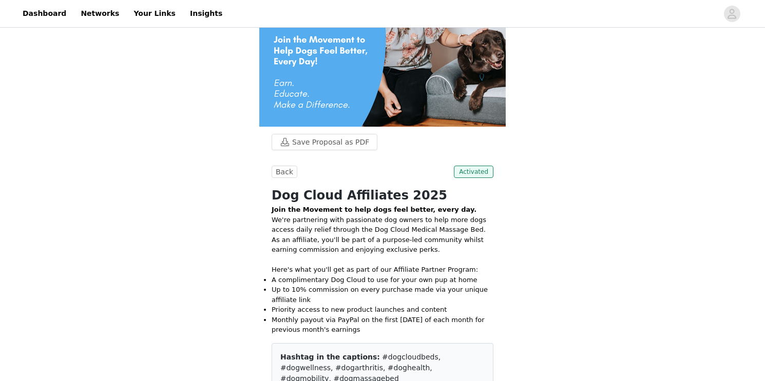  I want to click on a: Insights, so click(206, 13).